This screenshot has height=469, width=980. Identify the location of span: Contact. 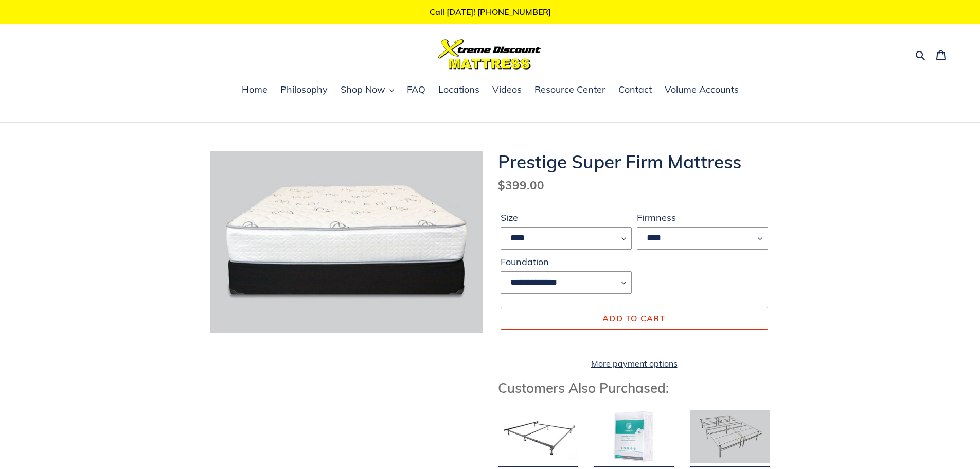
(635, 89).